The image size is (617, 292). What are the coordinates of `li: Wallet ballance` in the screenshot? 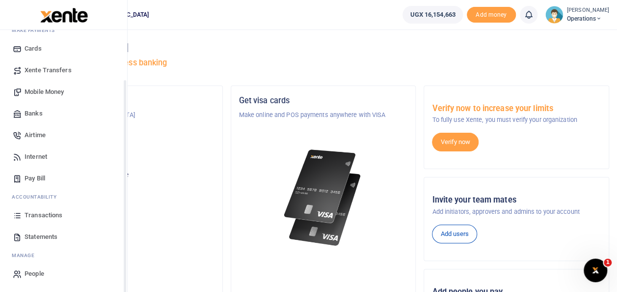 It's located at (433, 15).